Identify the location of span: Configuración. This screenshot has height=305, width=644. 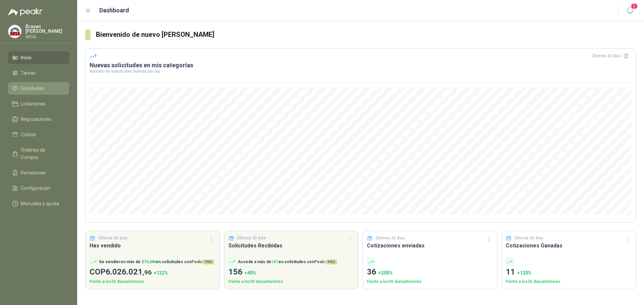
(36, 188).